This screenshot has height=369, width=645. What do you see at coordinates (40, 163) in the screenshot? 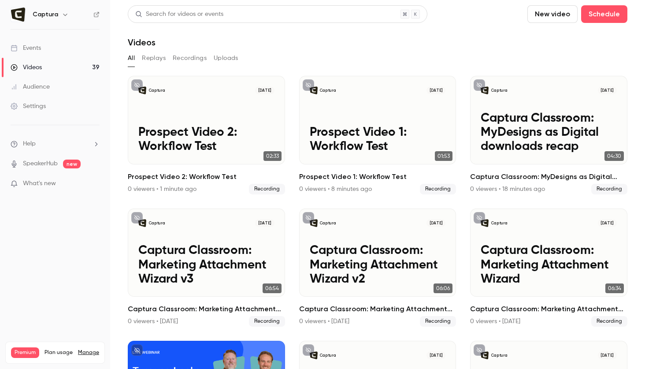
I see `a: SpeakerHub` at bounding box center [40, 163].